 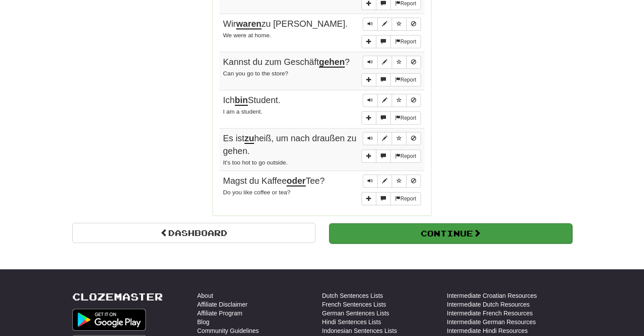 I want to click on a: Intermediate German Resources, so click(x=491, y=321).